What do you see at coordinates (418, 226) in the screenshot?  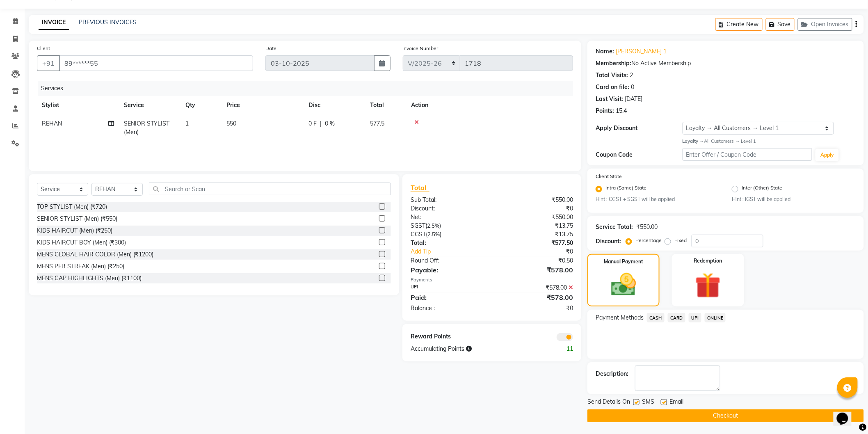 I see `span: SGST` at bounding box center [418, 226].